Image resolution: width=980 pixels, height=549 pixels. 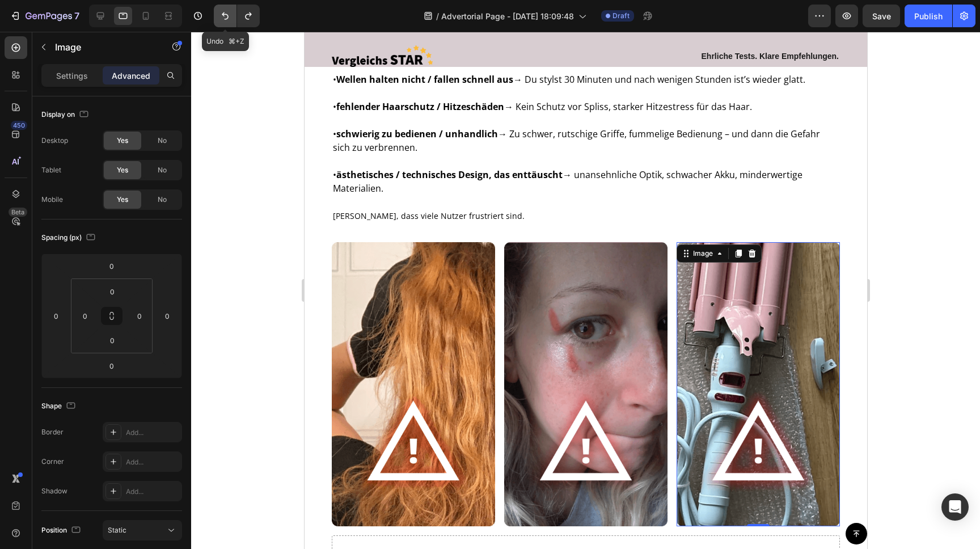 What do you see at coordinates (103, 47) in the screenshot?
I see `p: Image` at bounding box center [103, 47].